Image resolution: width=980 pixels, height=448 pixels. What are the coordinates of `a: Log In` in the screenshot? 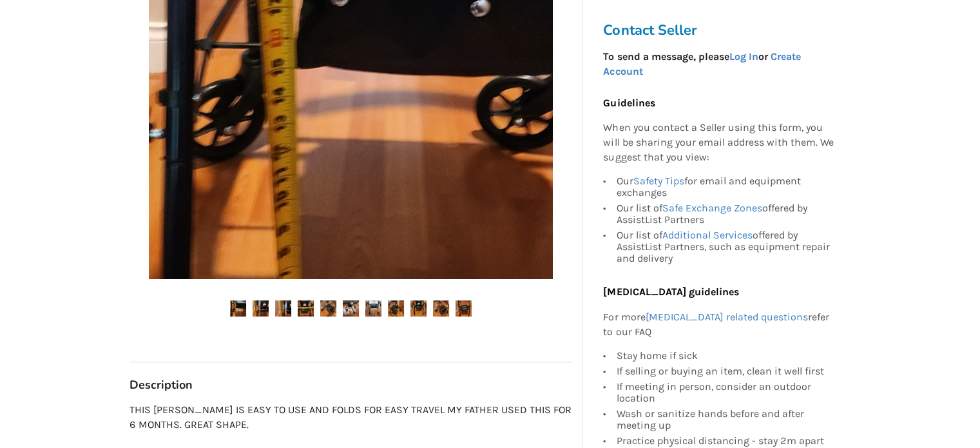 It's located at (743, 56).